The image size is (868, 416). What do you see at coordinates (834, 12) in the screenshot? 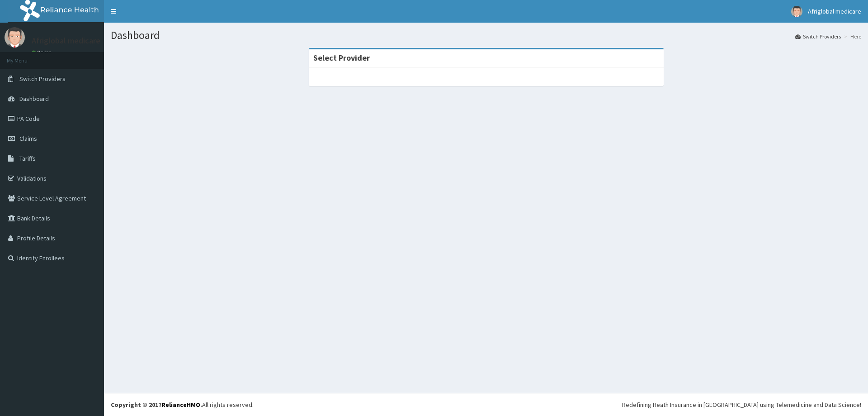
I see `span: Afriglobal medicare` at bounding box center [834, 12].